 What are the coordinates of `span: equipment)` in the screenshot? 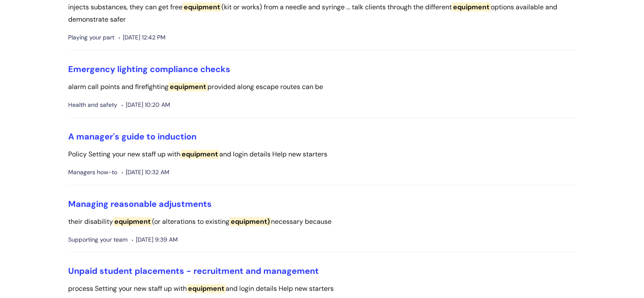 It's located at (251, 221).